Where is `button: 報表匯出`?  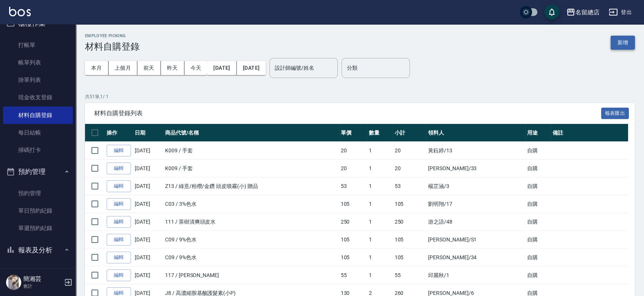 button: 報表匯出 is located at coordinates (615, 113).